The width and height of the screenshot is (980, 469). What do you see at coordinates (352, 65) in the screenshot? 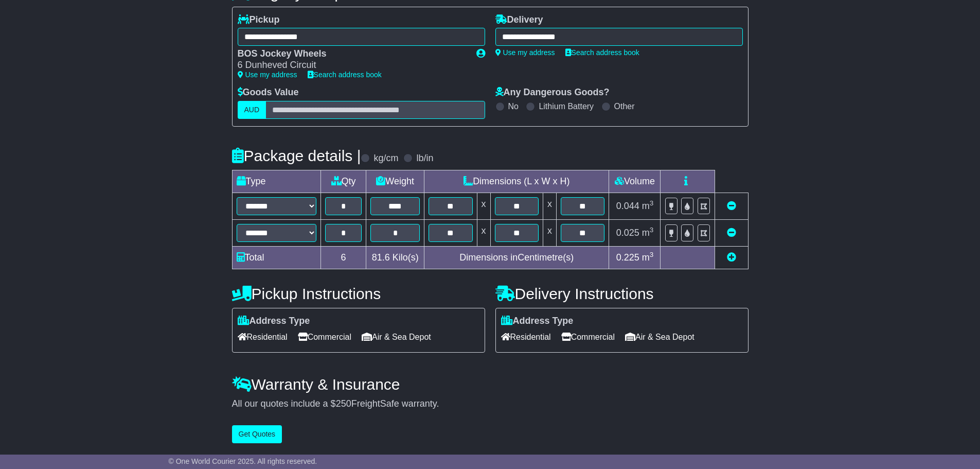
I see `div: 6 Dunheved Circuit` at bounding box center [352, 65].